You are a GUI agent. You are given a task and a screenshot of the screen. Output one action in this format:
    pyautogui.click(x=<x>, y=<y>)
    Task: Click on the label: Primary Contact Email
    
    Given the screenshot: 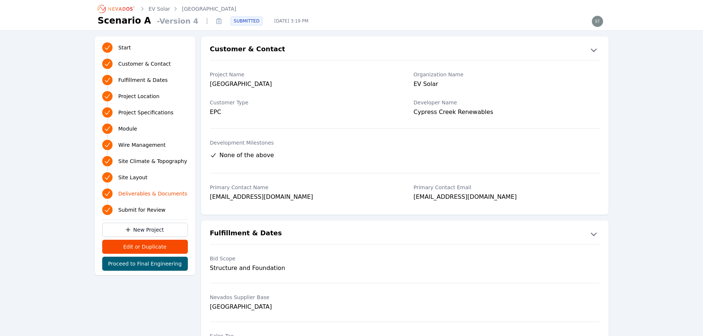 What is the action you would take?
    pyautogui.click(x=507, y=187)
    